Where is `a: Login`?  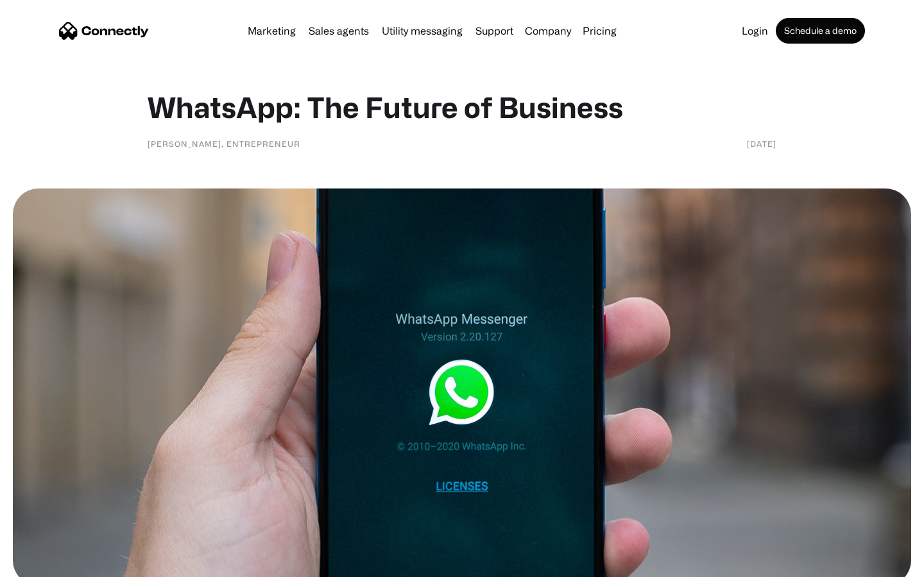
a: Login is located at coordinates (755, 31).